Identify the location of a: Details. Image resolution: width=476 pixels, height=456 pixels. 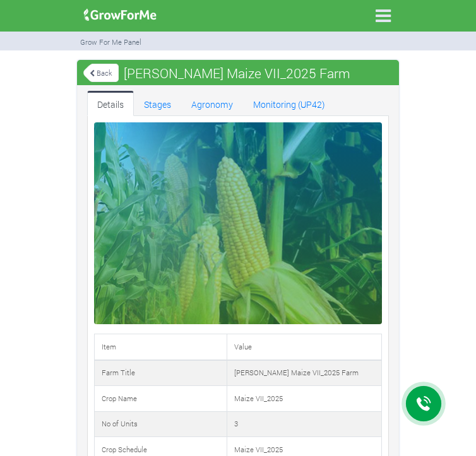
(111, 104).